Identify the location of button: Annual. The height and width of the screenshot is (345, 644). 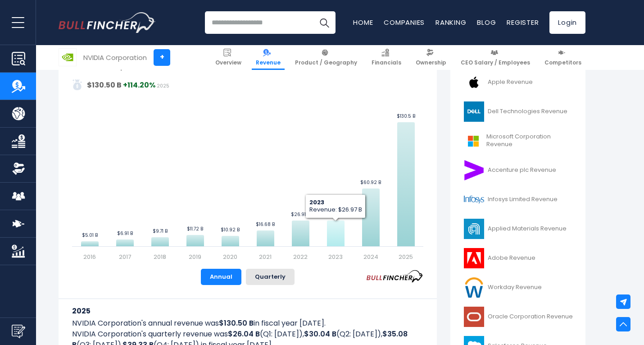
(221, 277).